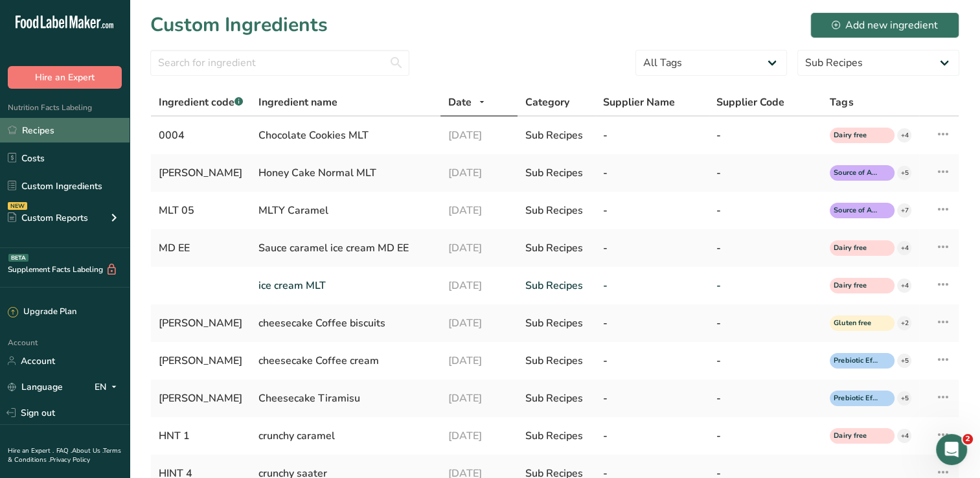 The image size is (980, 478). Describe the element at coordinates (239, 25) in the screenshot. I see `h1: Custom Ingredients` at that location.